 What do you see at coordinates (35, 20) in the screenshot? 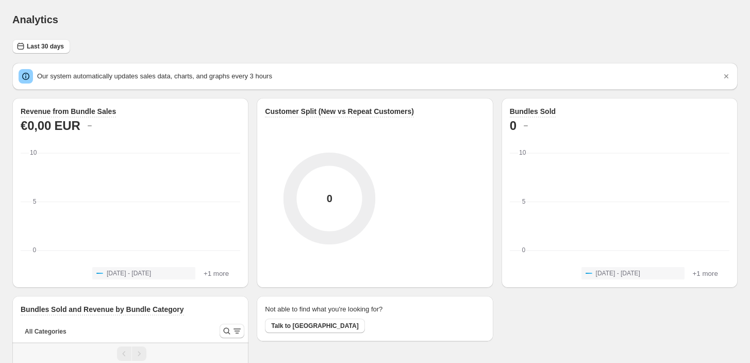
I see `h1: Analytics` at bounding box center [35, 20].